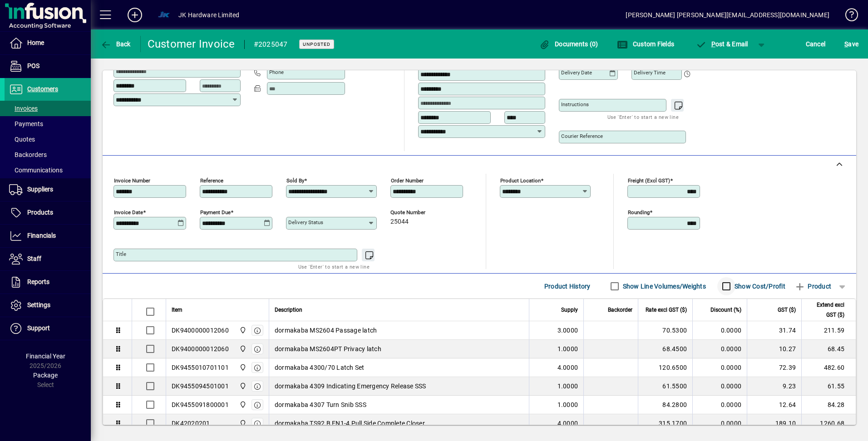 The width and height of the screenshot is (868, 441). What do you see at coordinates (568, 368) in the screenshot?
I see `span: 4.0000` at bounding box center [568, 368].